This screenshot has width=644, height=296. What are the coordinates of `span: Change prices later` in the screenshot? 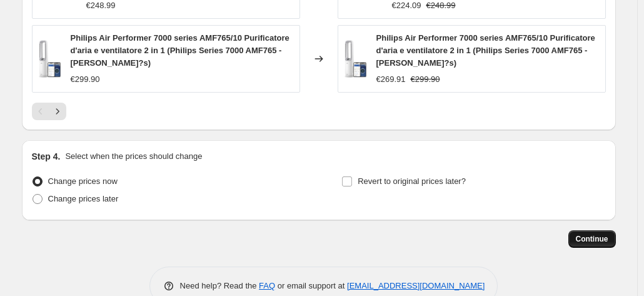 It's located at (83, 199).